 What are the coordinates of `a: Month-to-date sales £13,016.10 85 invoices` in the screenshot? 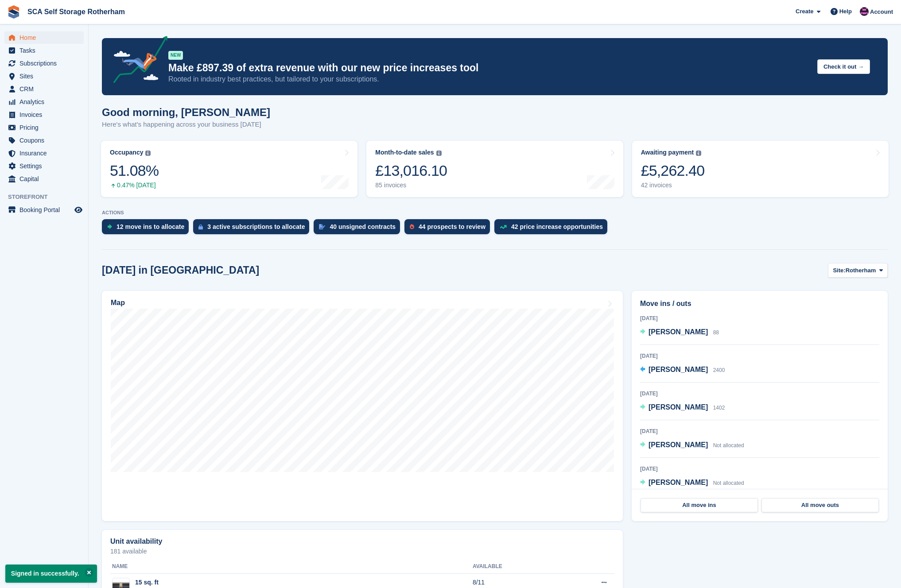 It's located at (494, 169).